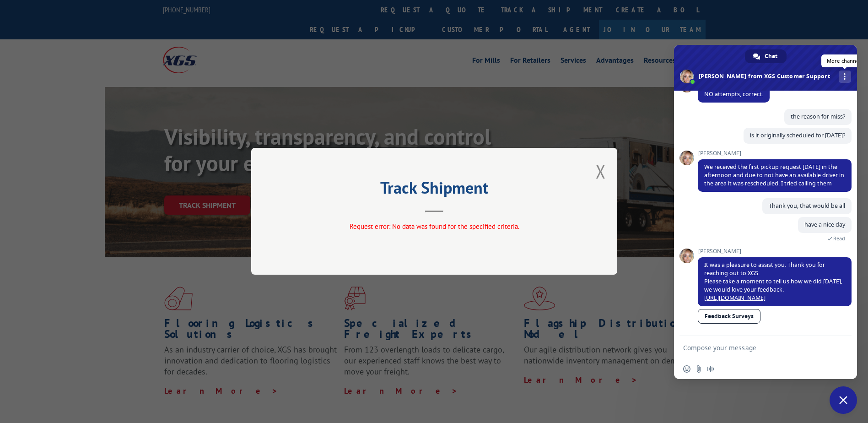  Describe the element at coordinates (839, 239) in the screenshot. I see `span: Read` at that location.